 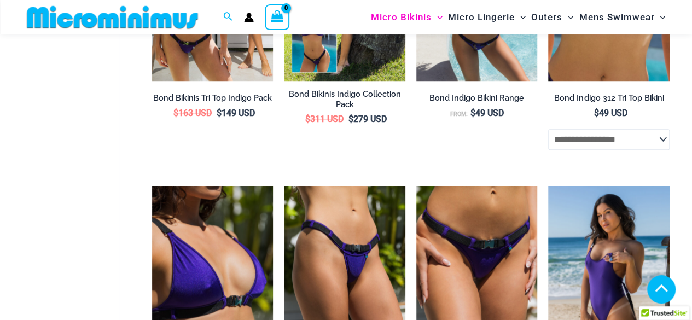 What do you see at coordinates (609, 98) in the screenshot?
I see `h2: Bond Indigo 312 Tri Top Bikini` at bounding box center [609, 98].